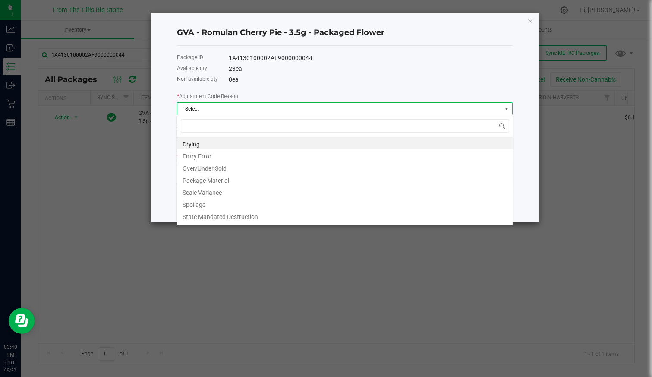 The height and width of the screenshot is (377, 652). I want to click on div: 23, so click(371, 69).